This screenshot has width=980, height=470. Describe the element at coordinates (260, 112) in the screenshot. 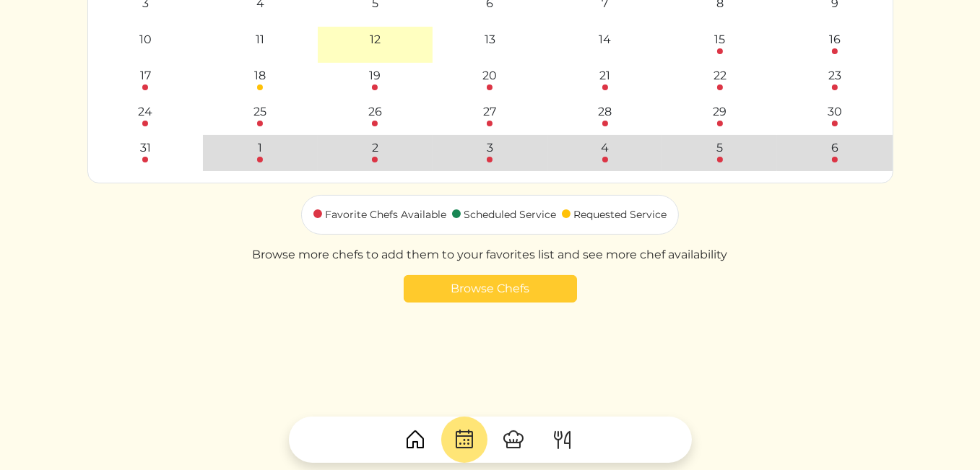

I see `div: 25` at that location.